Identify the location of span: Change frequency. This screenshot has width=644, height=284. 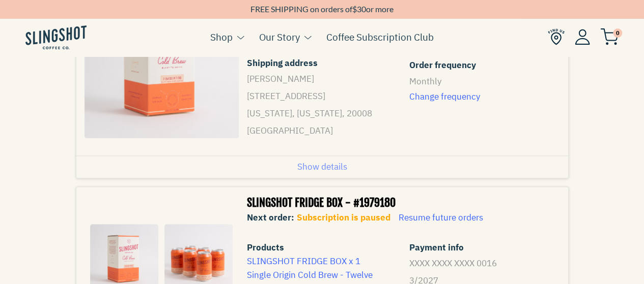
(482, 96).